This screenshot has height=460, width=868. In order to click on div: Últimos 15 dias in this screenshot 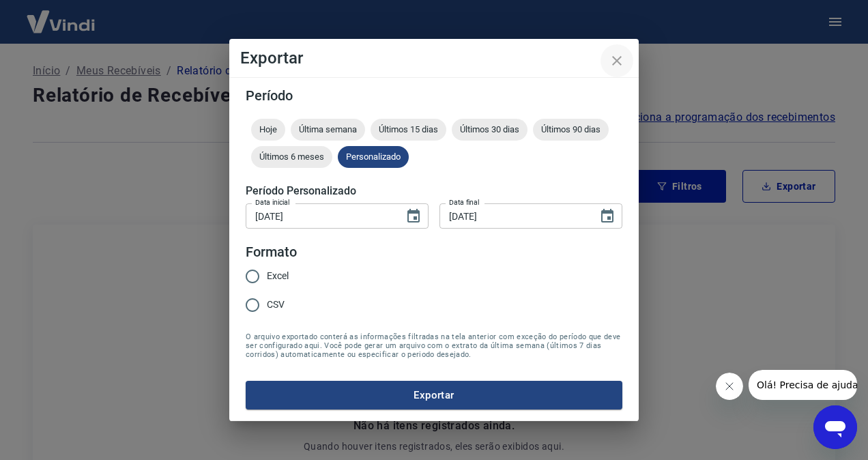, I will do `click(408, 130)`.